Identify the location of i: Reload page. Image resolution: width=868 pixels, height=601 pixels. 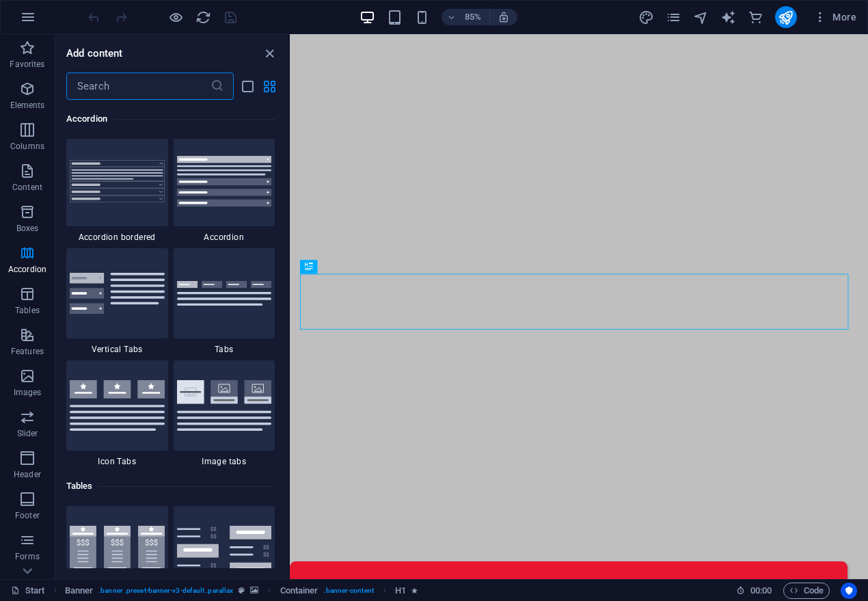
(203, 17).